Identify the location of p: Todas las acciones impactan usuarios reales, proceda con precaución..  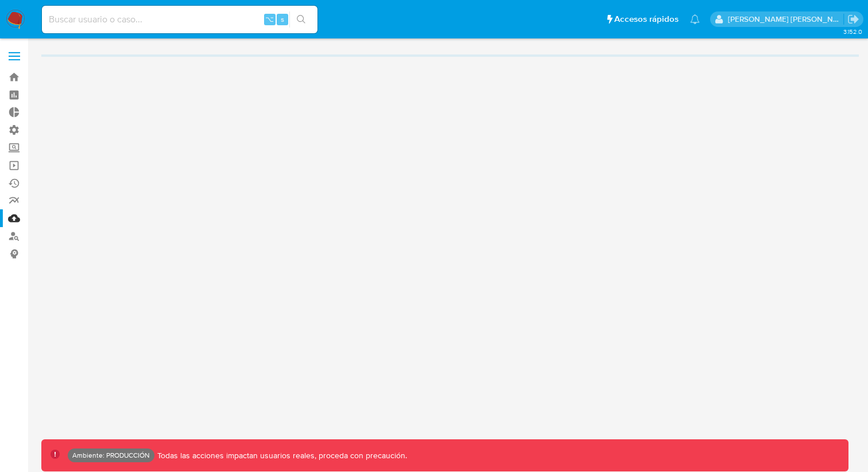
(280, 456).